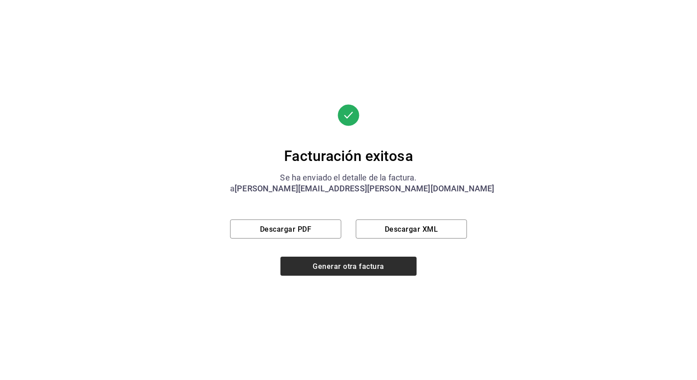 This screenshot has height=380, width=697. I want to click on button: Descargar XML, so click(411, 229).